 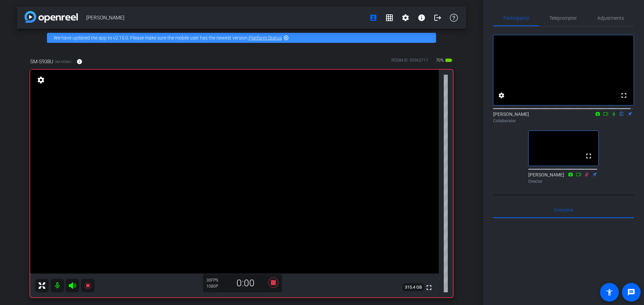 What do you see at coordinates (215, 280) in the screenshot?
I see `div: 30` at bounding box center [215, 280].